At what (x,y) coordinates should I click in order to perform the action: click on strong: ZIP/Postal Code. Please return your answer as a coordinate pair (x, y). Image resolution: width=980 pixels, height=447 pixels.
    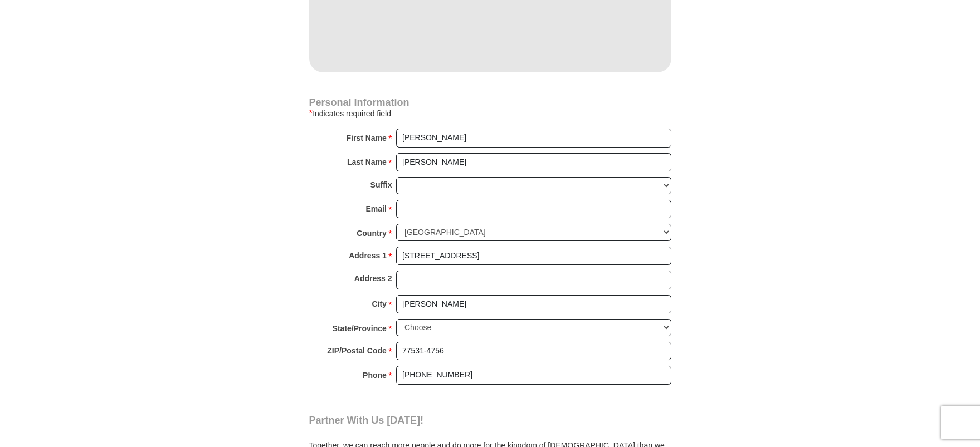
    Looking at the image, I should click on (356, 351).